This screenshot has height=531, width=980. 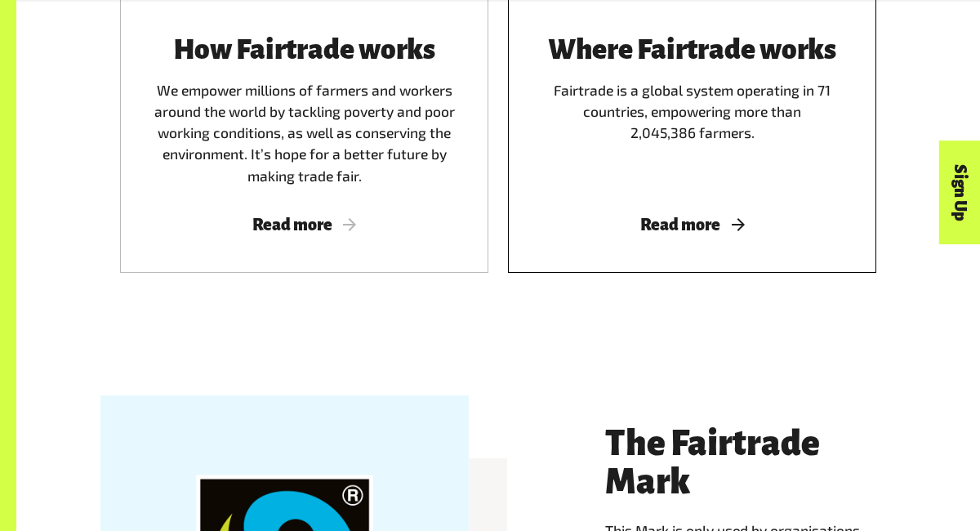 I want to click on div: We empower millions of farmers and workers around the world by tackling poverty and poor working ..., so click(x=304, y=111).